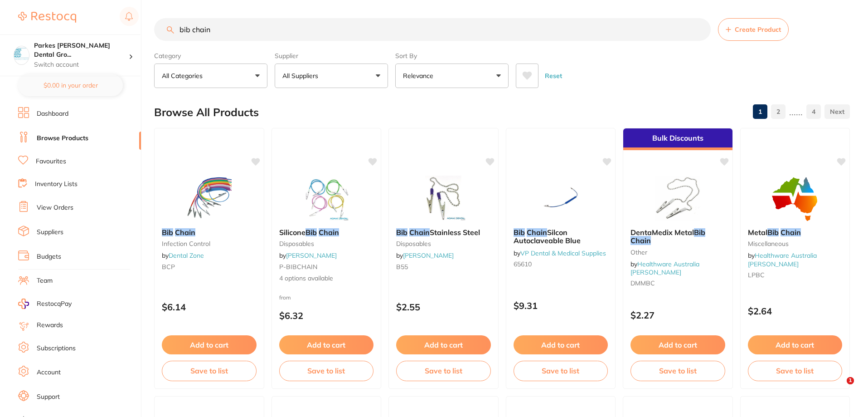 This screenshot has height=417, width=868. Describe the element at coordinates (326, 198) in the screenshot. I see `img: Silicone Bib Chain` at that location.